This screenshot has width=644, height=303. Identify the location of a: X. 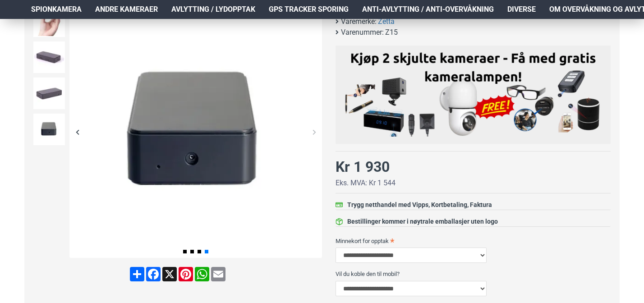
(170, 274).